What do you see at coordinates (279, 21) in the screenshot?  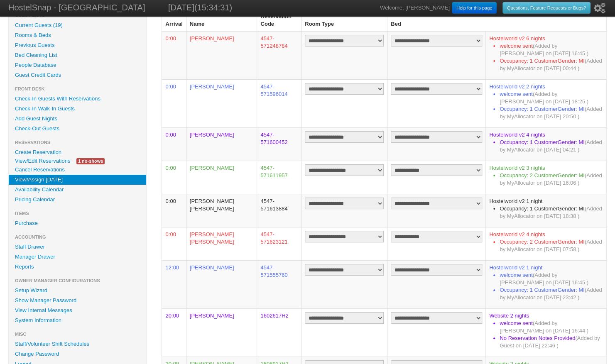 I see `th: Reservation Code` at bounding box center [279, 21].